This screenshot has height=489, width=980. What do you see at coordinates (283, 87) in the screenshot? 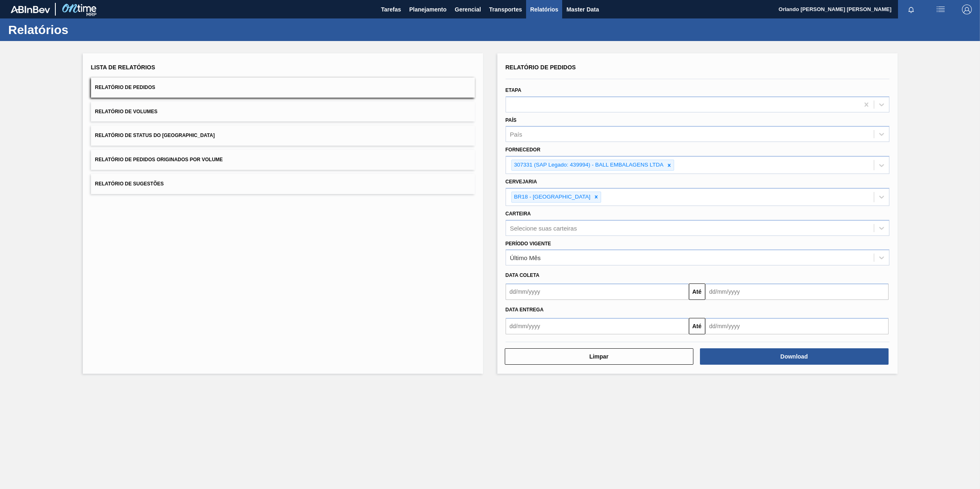
I see `button: Relatório de Pedidos` at bounding box center [283, 87].